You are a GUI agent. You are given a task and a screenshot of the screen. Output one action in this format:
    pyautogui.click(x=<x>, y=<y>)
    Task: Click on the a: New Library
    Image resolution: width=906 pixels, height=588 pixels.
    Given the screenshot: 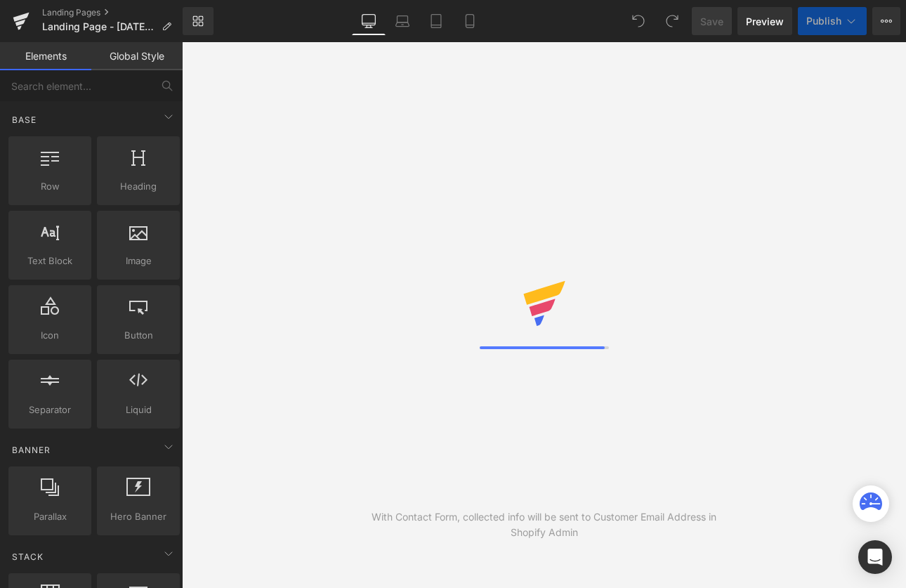 What is the action you would take?
    pyautogui.click(x=198, y=21)
    